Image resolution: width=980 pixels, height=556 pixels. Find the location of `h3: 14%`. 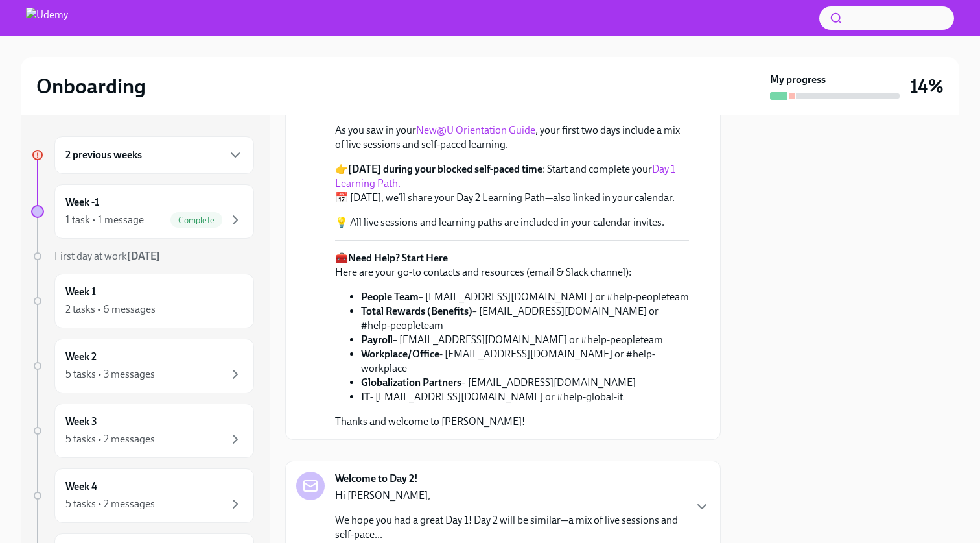

h3: 14% is located at coordinates (927, 86).